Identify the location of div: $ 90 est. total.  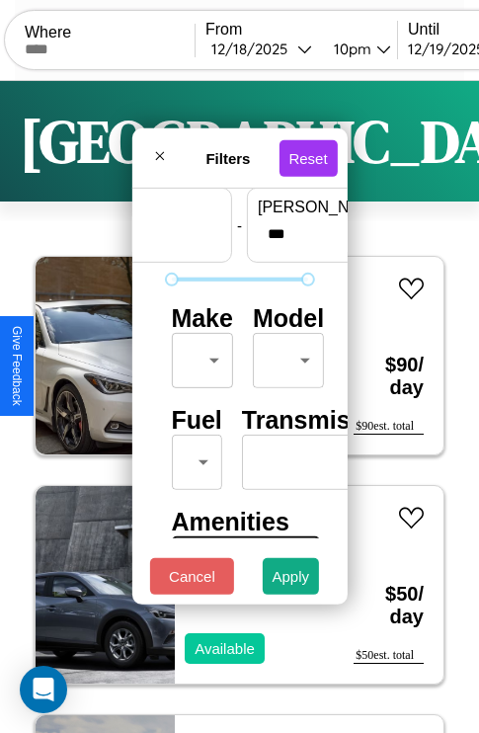
(388, 427).